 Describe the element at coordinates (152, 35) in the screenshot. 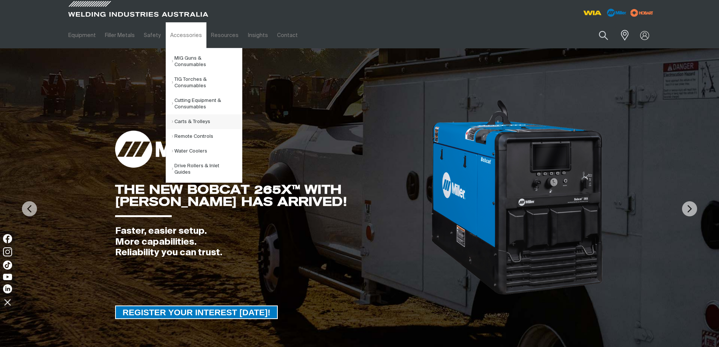

I see `a: Safety` at that location.